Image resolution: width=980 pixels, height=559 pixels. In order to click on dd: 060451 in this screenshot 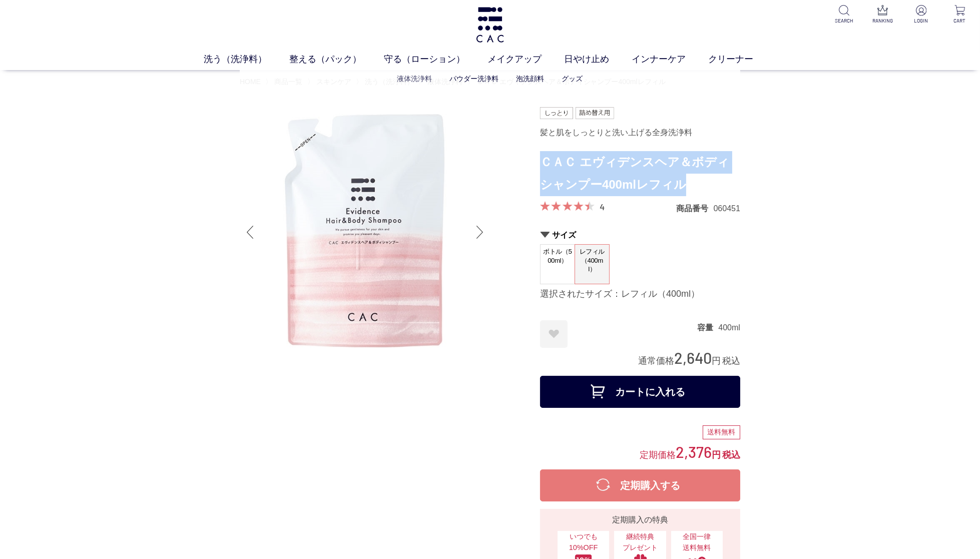, I will do `click(727, 208)`.